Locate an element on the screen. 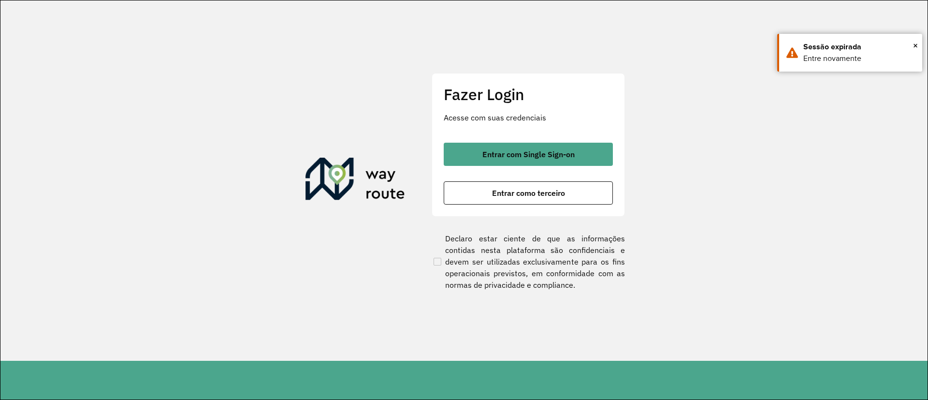  p: Acesse com suas credenciais is located at coordinates (528, 117).